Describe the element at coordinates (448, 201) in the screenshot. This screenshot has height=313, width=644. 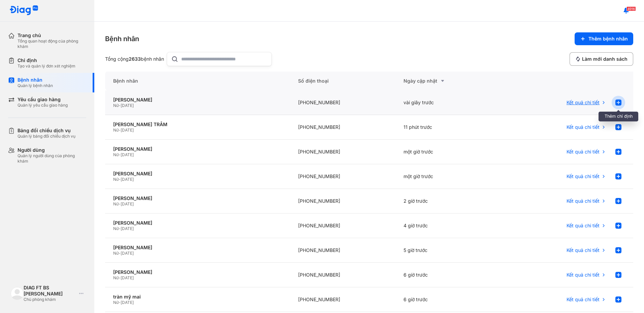
I see `div: 2 giờ trước` at that location.